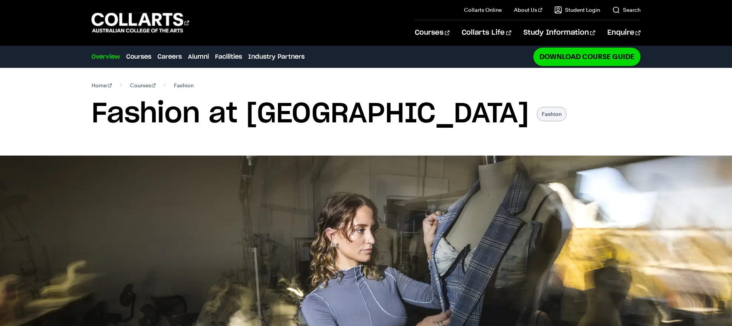  What do you see at coordinates (140, 23) in the screenshot?
I see `div: Go to homepage` at bounding box center [140, 23].